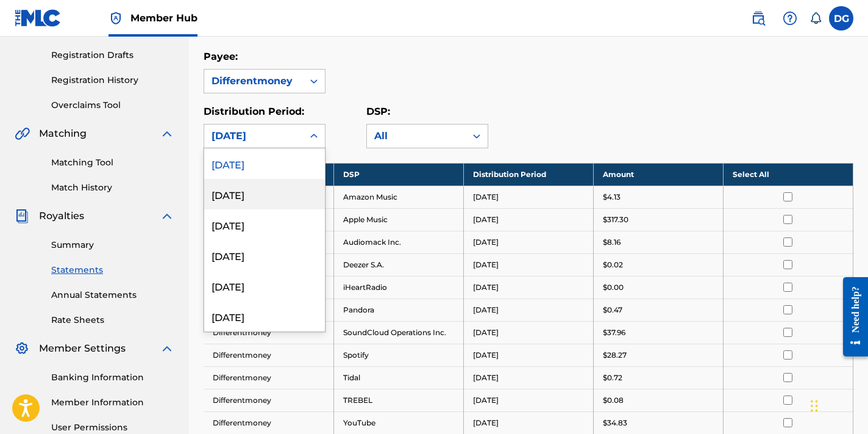 The height and width of the screenshot is (434, 868). Describe the element at coordinates (22, 216) in the screenshot. I see `img: Royalties` at that location.